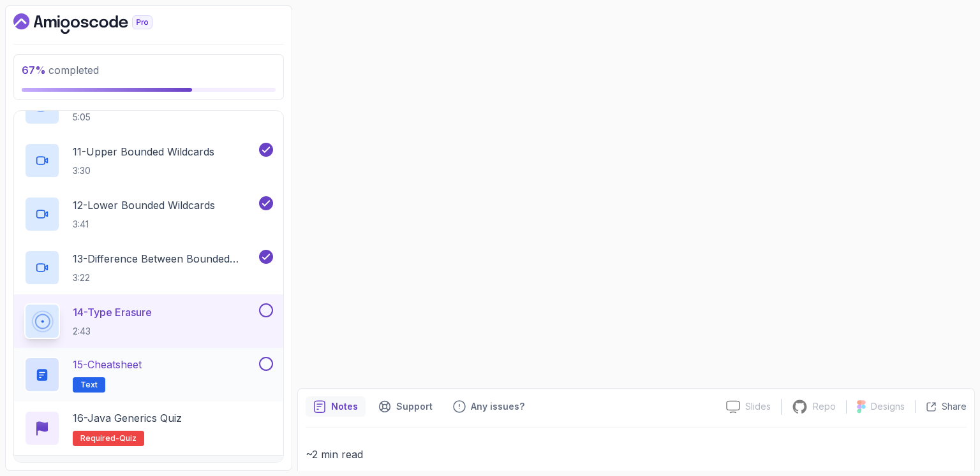  Describe the element at coordinates (144, 206) in the screenshot. I see `p: 12 - Lower Bounded Wildcards` at that location.